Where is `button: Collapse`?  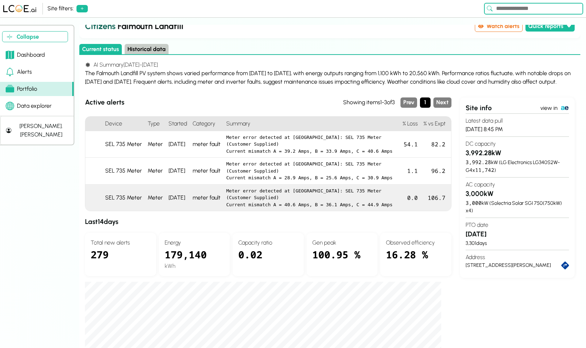
button: Collapse is located at coordinates (35, 36).